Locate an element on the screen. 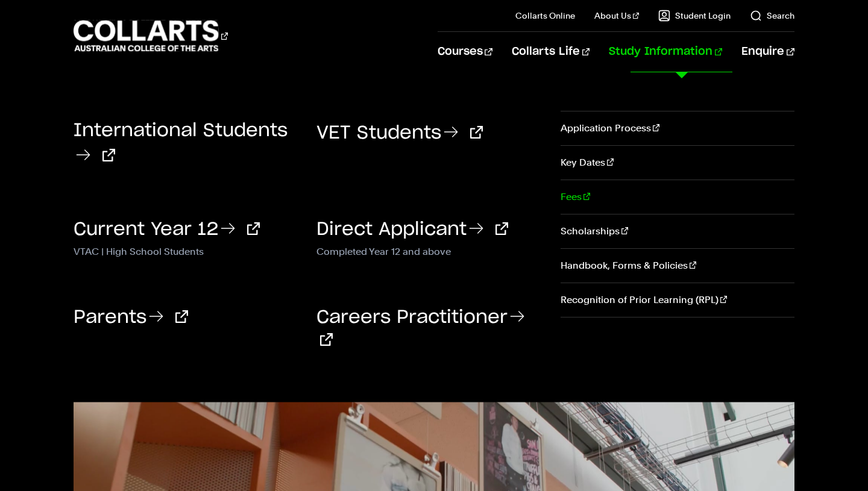 Image resolution: width=868 pixels, height=491 pixels. a: Student Login is located at coordinates (694, 16).